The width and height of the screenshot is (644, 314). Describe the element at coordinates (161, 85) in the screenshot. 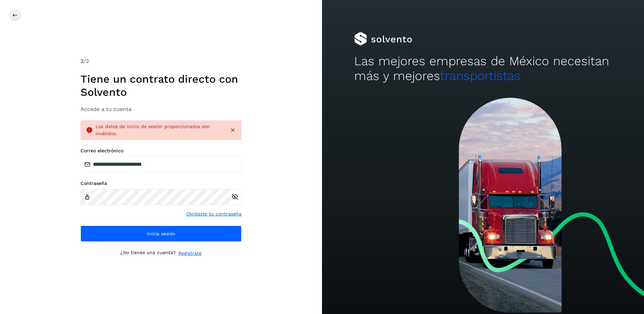

I see `h1: Tiene un contrato directo con Solvento` at that location.